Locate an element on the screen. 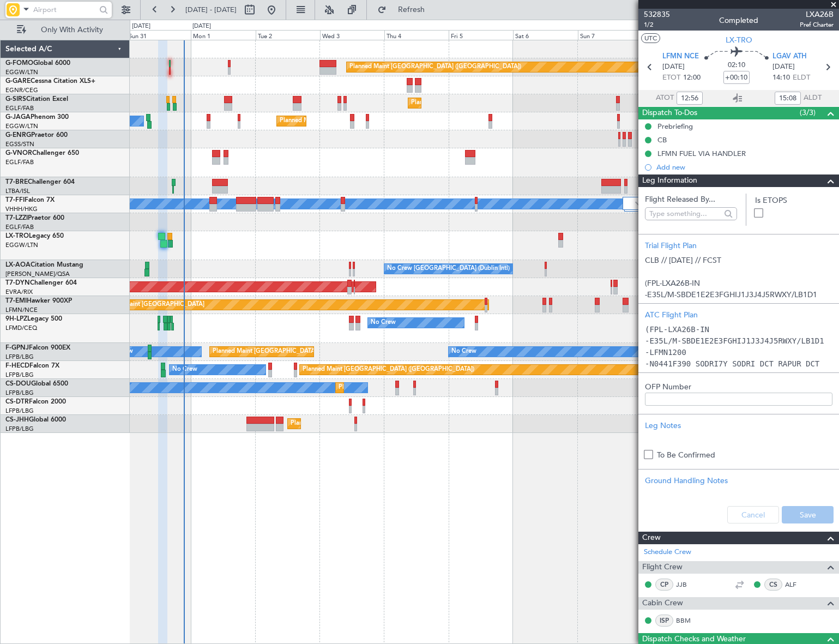  div: Ground Handling Notes is located at coordinates (739, 480).